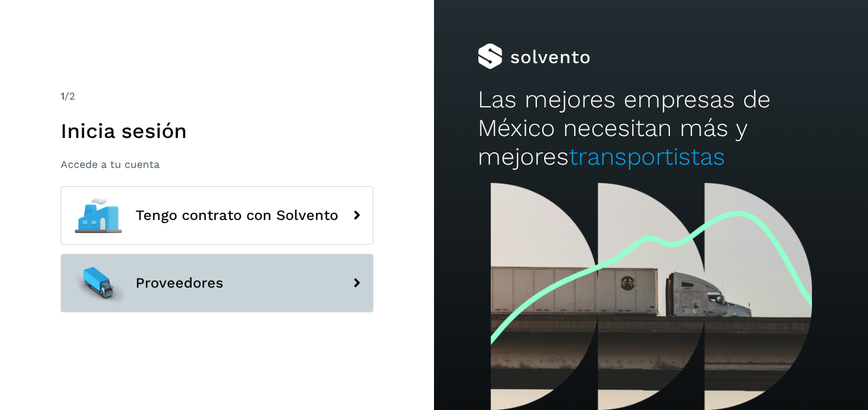 Image resolution: width=868 pixels, height=410 pixels. Describe the element at coordinates (217, 131) in the screenshot. I see `h1: Inicia sesión` at that location.